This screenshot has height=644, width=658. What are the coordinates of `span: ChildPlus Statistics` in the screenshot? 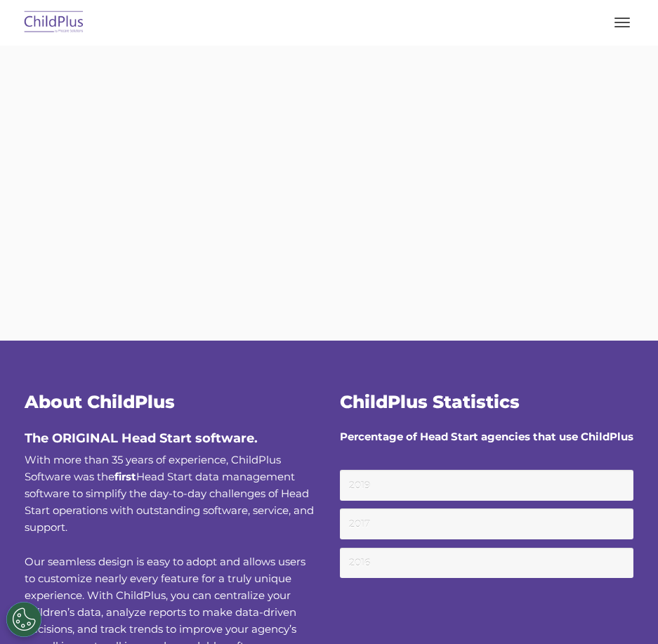 It's located at (430, 401).